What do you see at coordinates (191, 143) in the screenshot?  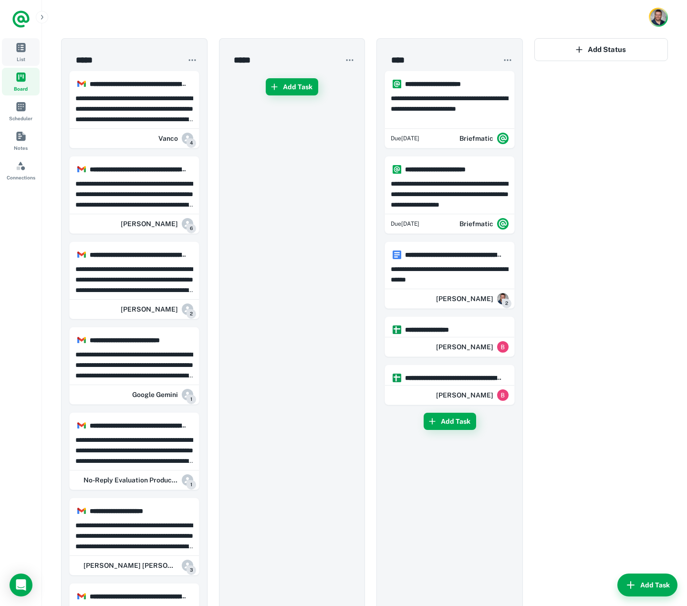 I see `span: 4` at bounding box center [191, 143].